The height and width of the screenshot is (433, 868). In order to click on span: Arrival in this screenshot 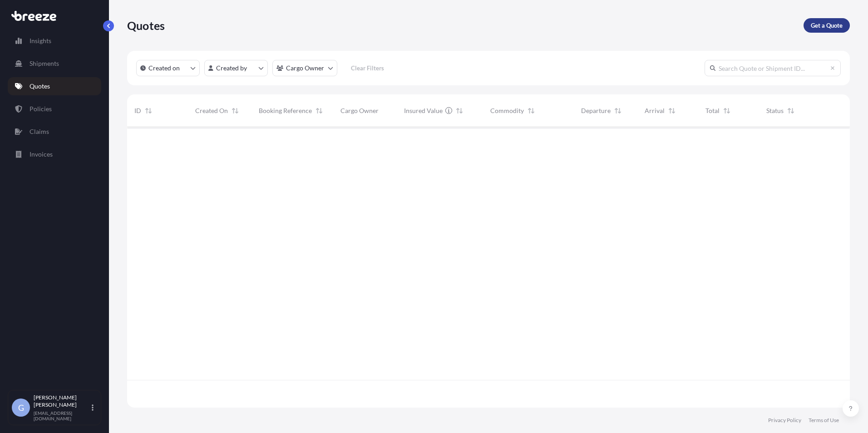, I will do `click(654, 111)`.